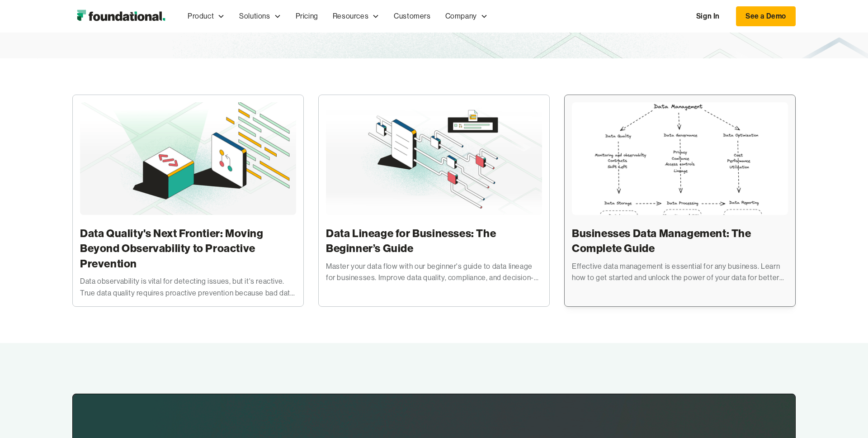 The width and height of the screenshot is (868, 438). What do you see at coordinates (680, 201) in the screenshot?
I see `a: Businesses Data Management: The Complete GuideEffective data management is essential for any busi...` at bounding box center [680, 201].